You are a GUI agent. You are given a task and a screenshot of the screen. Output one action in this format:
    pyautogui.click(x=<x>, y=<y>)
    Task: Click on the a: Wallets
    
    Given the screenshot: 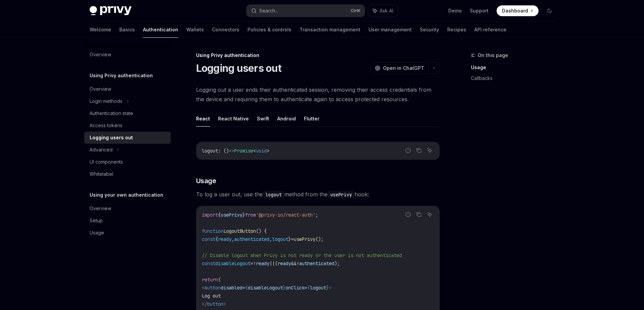 What is the action you would take?
    pyautogui.click(x=195, y=29)
    